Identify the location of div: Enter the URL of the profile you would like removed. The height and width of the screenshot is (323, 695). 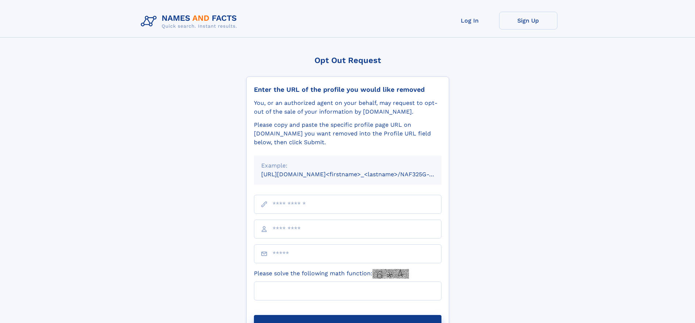
(347, 90).